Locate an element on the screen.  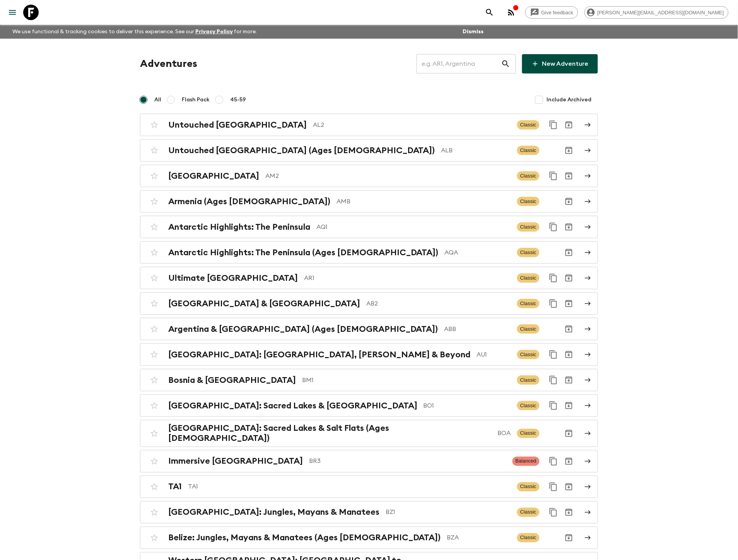
p: AL2 is located at coordinates (412, 125).